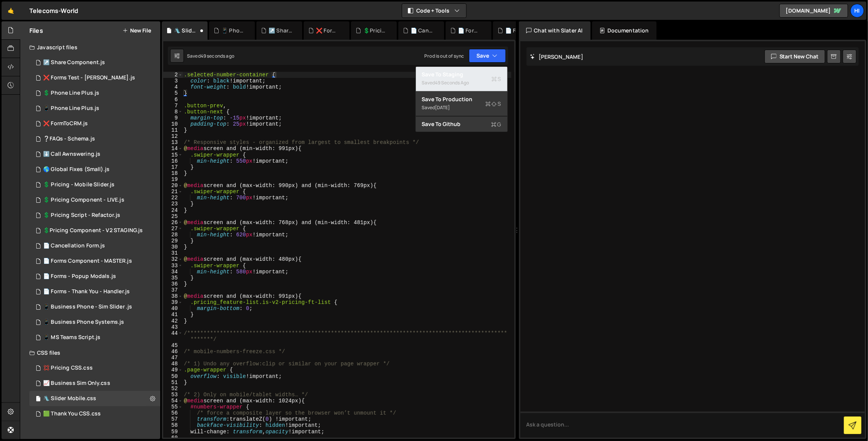 The height and width of the screenshot is (441, 868). Describe the element at coordinates (84, 200) in the screenshot. I see `div: 💲 Pricing Component - LIVE.js` at that location.